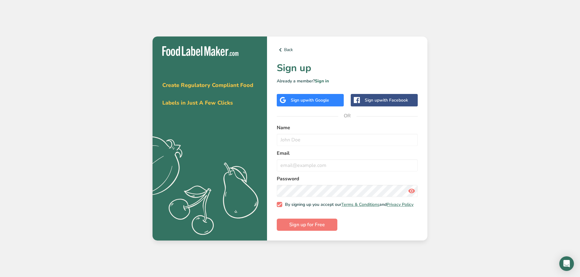 The width and height of the screenshot is (580, 277). Describe the element at coordinates (400, 205) in the screenshot. I see `a: Privacy Policy` at that location.